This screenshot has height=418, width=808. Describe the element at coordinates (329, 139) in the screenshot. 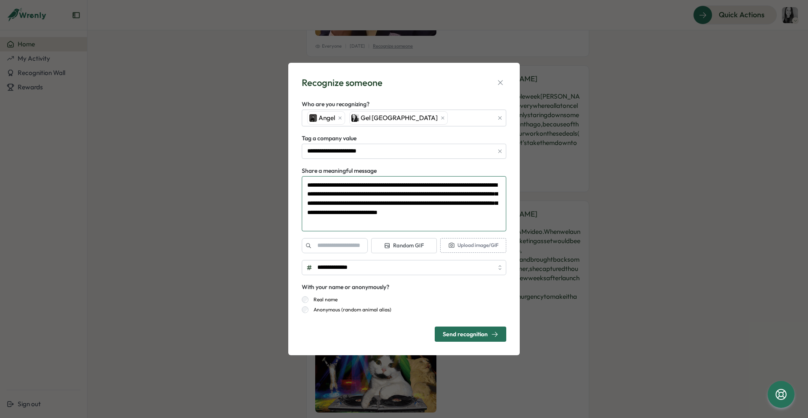

I see `label: Tag a company value` at that location.